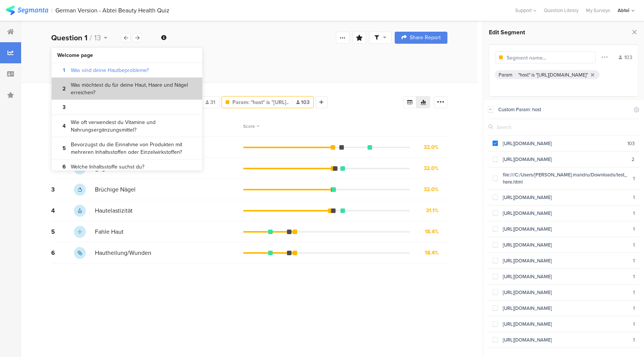 The height and width of the screenshot is (357, 644). Describe the element at coordinates (134, 126) in the screenshot. I see `bdi: Wie oft verwendest du Vitamine und Nahrungsergänzungsmittel?` at that location.